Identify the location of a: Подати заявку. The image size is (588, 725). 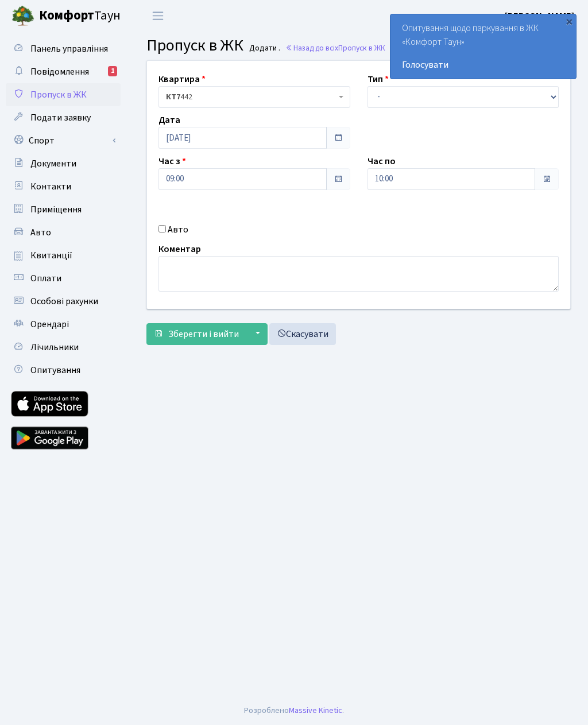
(63, 117).